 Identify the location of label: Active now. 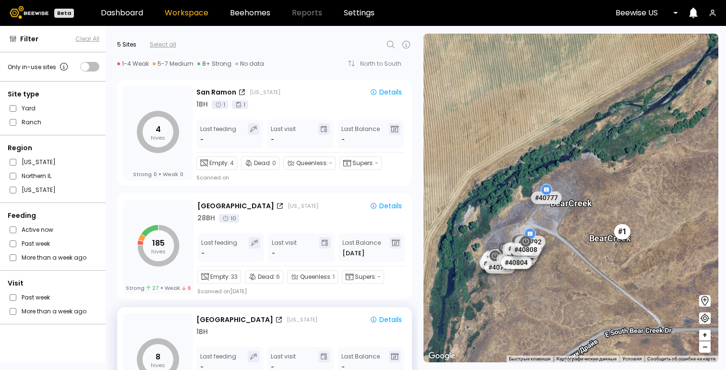
(37, 230).